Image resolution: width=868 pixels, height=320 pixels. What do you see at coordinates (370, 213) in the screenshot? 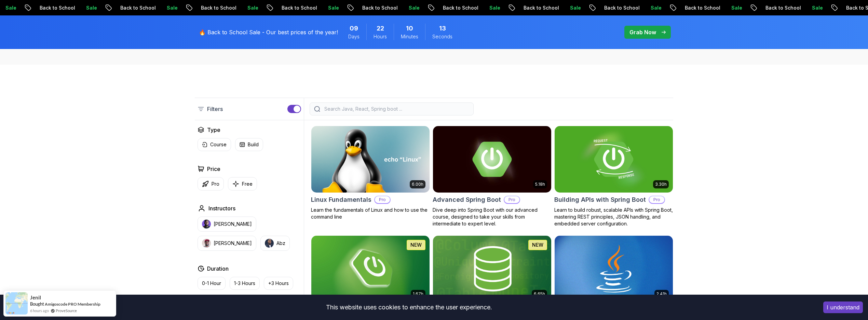
I see `p: Learn the fundamentals of Linux and how to use the command line` at bounding box center [370, 213].